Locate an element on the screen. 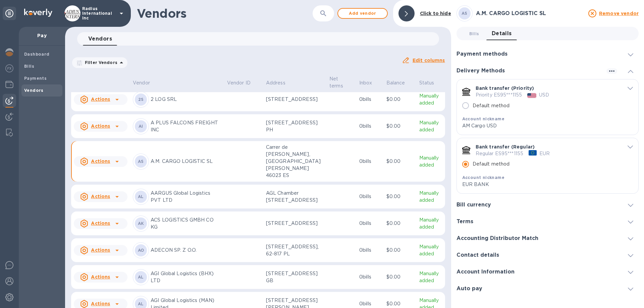 Image resolution: width=644 pixels, height=308 pixels. span: Inbox is located at coordinates (370, 83).